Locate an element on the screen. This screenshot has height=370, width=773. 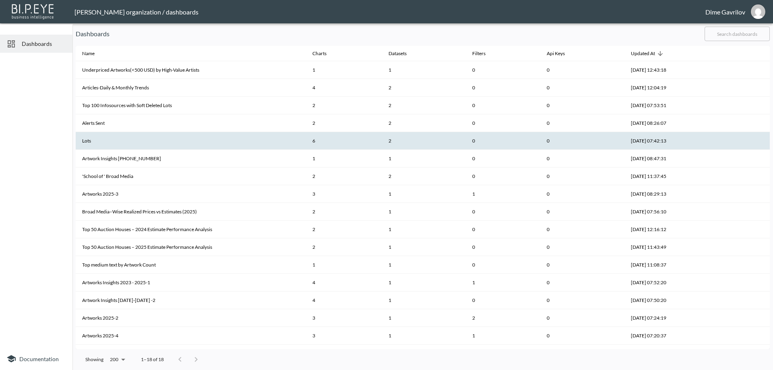
button: dime@mutualart.com is located at coordinates (759, 12).